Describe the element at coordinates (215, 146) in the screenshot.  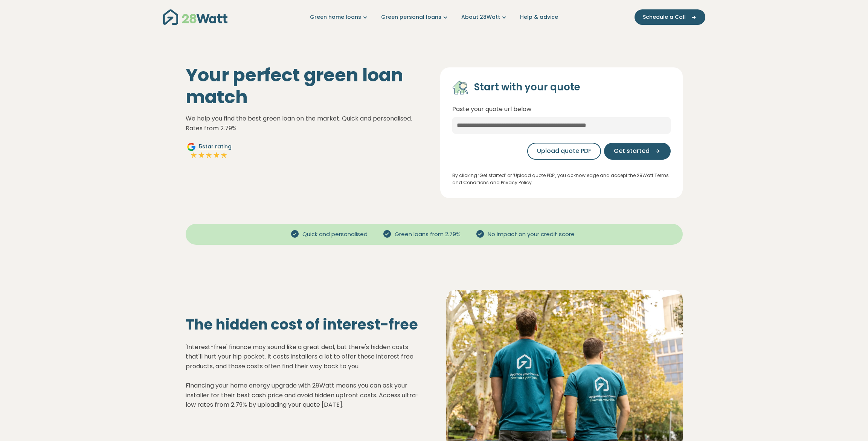
I see `span: 5 star rating` at that location.